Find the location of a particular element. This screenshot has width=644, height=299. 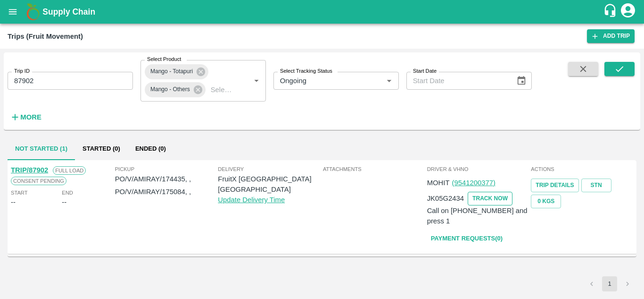

a: Update Delivery Time is located at coordinates (251, 199).